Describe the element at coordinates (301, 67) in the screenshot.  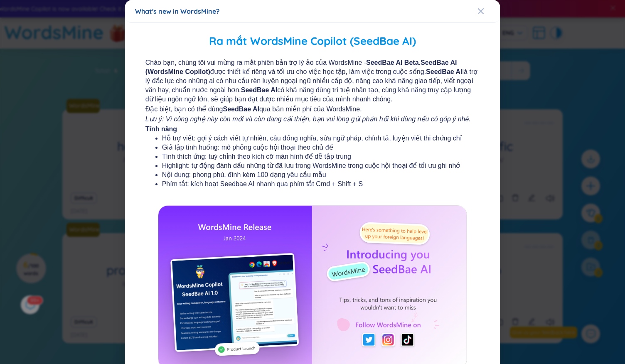
I see `b: SeedBae AI (WordsMine Copilot)` at that location.